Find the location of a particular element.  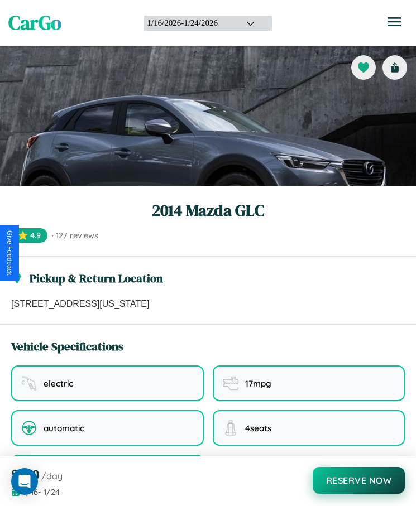

span: 1 / 16 - 1 / 24 is located at coordinates (41, 492).